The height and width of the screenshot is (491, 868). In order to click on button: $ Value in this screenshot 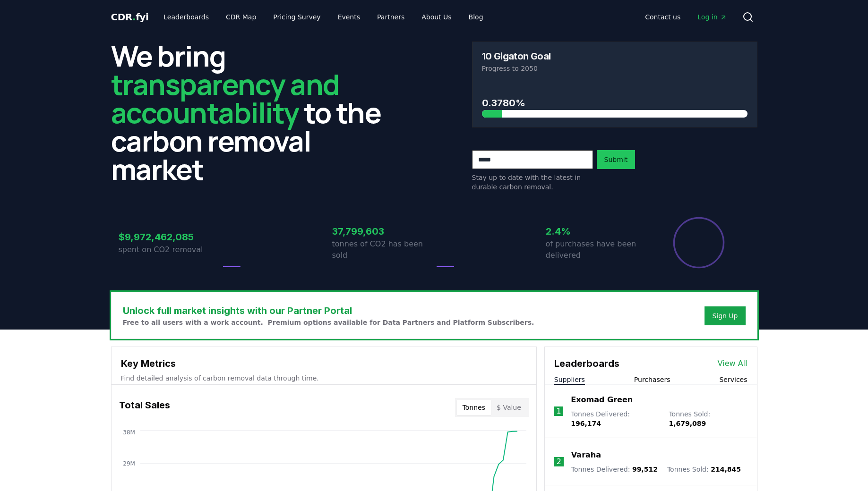, I will do `click(509, 407)`.